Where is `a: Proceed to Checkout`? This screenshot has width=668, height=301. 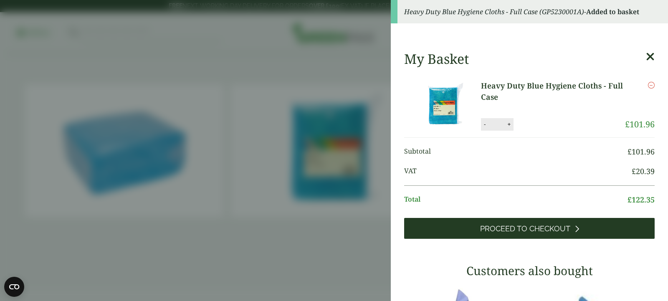
a: Proceed to Checkout is located at coordinates (530, 228).